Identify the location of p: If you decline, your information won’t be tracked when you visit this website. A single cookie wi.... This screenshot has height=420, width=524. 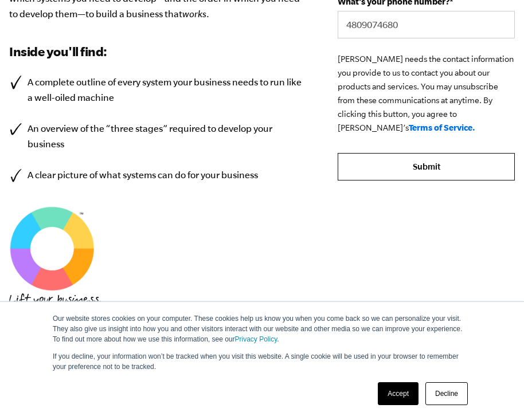
(262, 361).